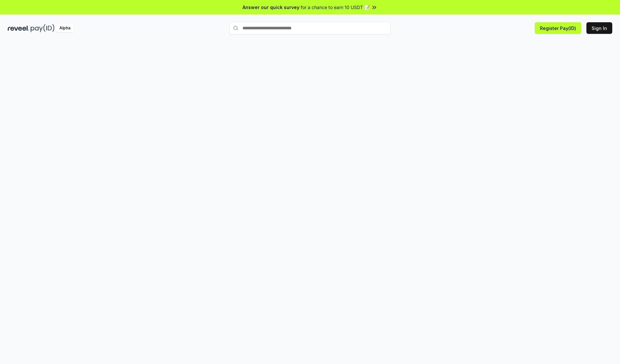 The height and width of the screenshot is (364, 620). I want to click on button: Sign In, so click(599, 28).